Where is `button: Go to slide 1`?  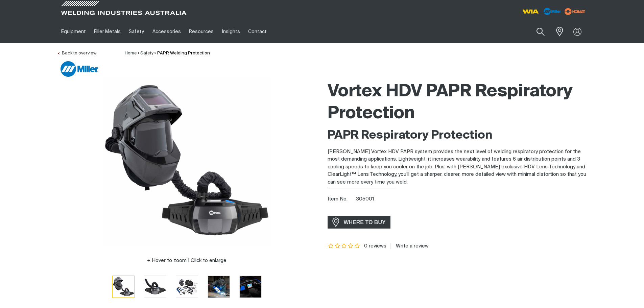
button: Go to slide 1 is located at coordinates (124, 286).